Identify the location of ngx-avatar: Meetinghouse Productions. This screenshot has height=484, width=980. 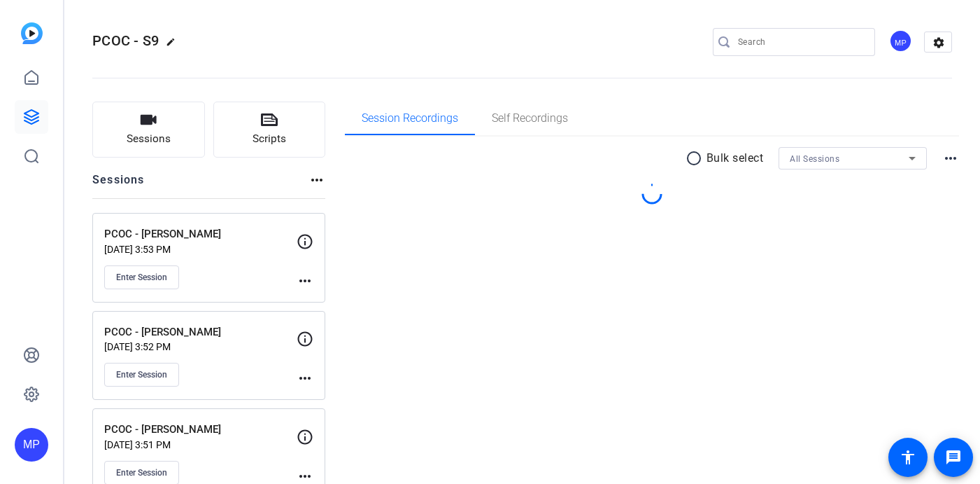
(901, 41).